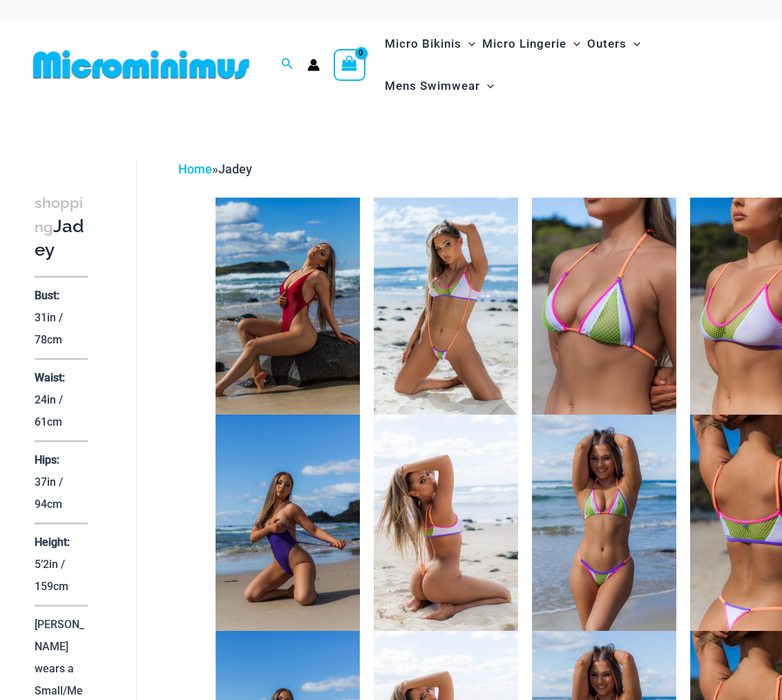 The height and width of the screenshot is (700, 782). I want to click on p: Hips:, so click(47, 459).